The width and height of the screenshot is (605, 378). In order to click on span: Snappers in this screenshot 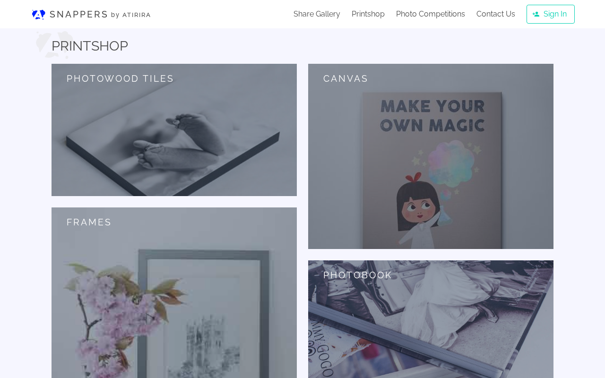, I will do `click(79, 14)`.